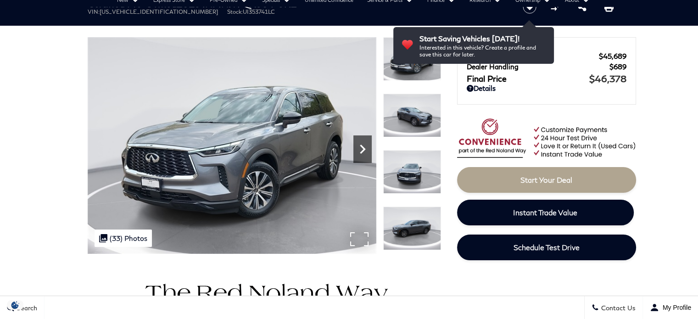  Describe the element at coordinates (670, 307) in the screenshot. I see `button: Open user profile menu` at that location.